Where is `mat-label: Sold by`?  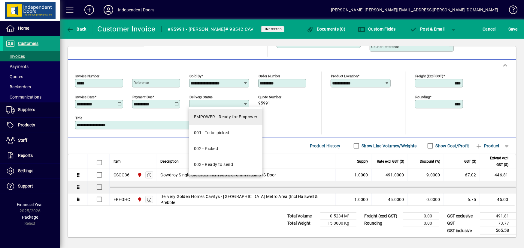
mat-label: Sold by is located at coordinates (195, 76).